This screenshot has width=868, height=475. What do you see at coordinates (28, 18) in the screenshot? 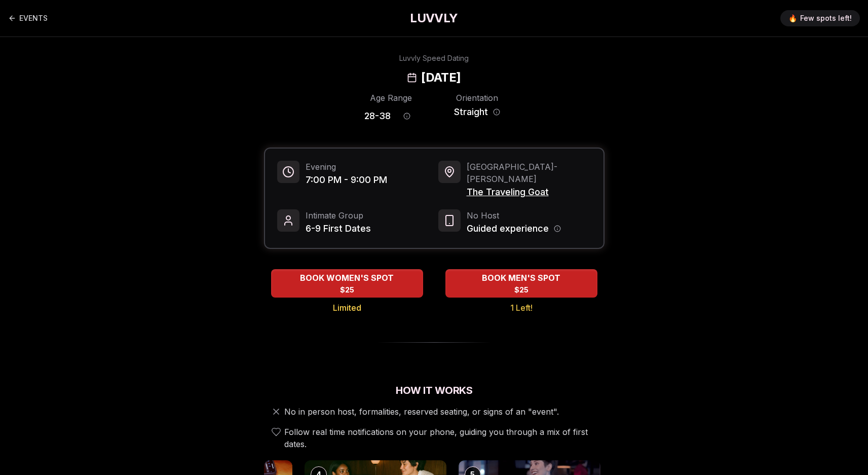
I see `a: Back to events` at bounding box center [28, 18].